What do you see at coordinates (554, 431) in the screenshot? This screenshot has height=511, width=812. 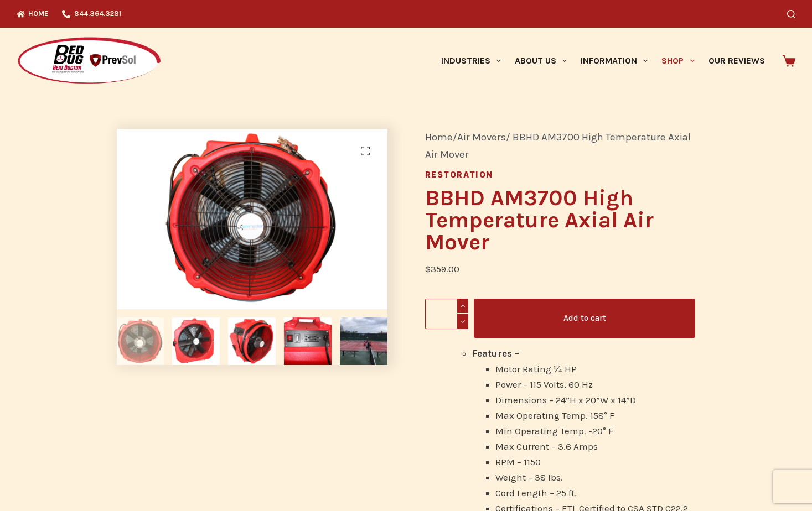 I see `span: Min Operating Temp. -20° F` at bounding box center [554, 431].